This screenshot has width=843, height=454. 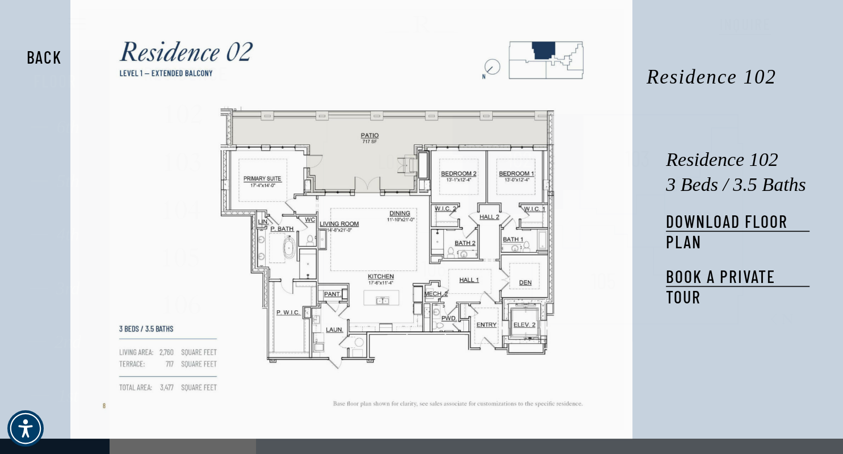 What do you see at coordinates (738, 172) in the screenshot?
I see `h2: Residence 102 3 Beds / 3.5 Baths` at bounding box center [738, 172].